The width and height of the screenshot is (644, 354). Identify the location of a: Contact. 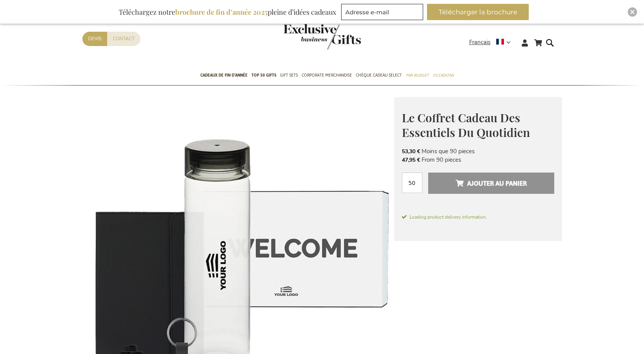
(124, 38).